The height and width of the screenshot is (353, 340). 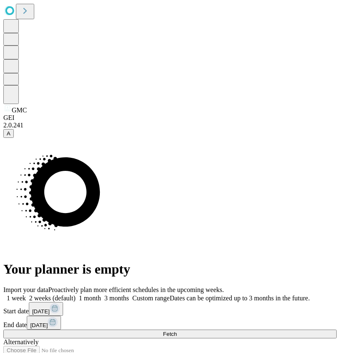 I want to click on div: End date, so click(x=170, y=322).